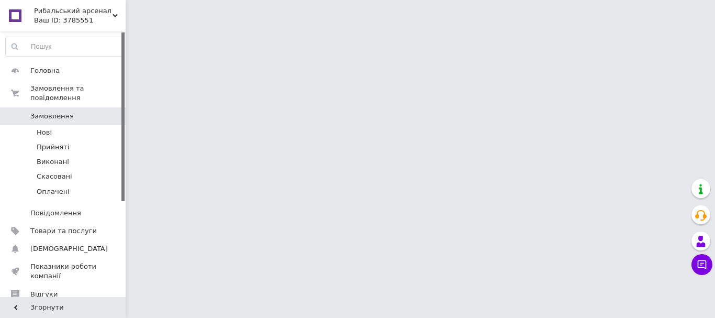  What do you see at coordinates (73, 11) in the screenshot?
I see `span: Рибальський арсенал` at bounding box center [73, 11].